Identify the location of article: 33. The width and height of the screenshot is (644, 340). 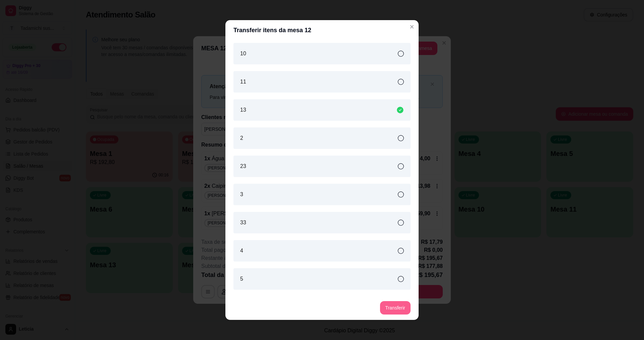
(243, 222).